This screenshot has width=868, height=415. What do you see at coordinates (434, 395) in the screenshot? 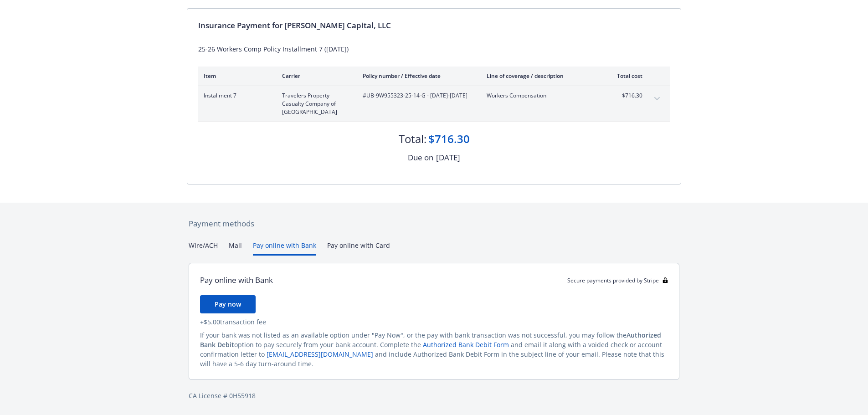
I see `div: CA License # 0H55918` at bounding box center [434, 395].